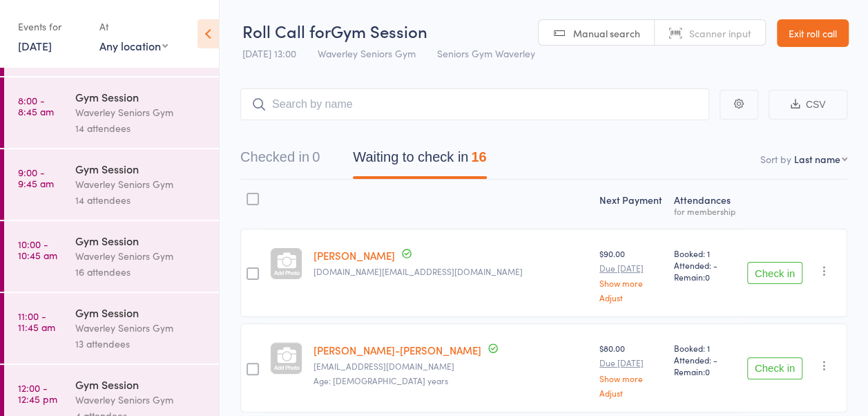 This screenshot has height=416, width=868. Describe the element at coordinates (315, 157) in the screenshot. I see `div: 0` at that location.